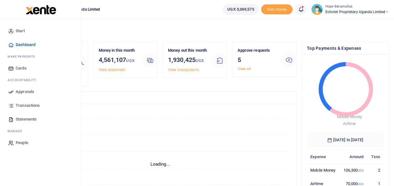  I want to click on th: Expense, so click(323, 157).